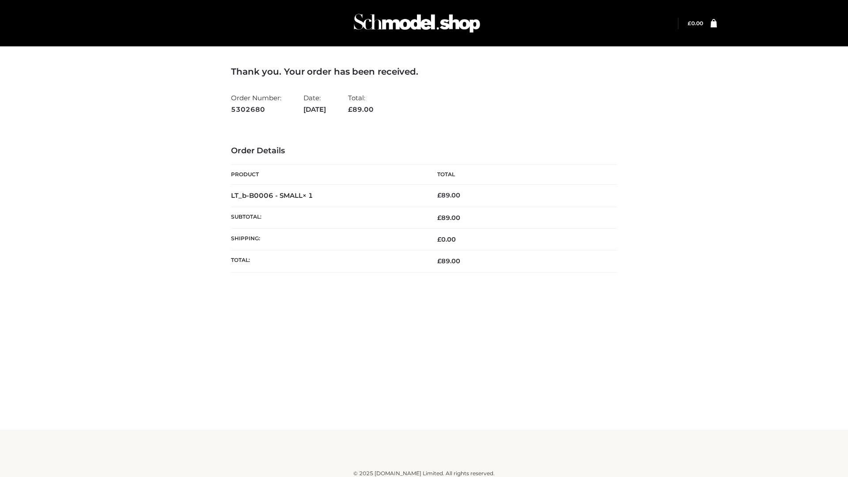 The image size is (848, 477). Describe the element at coordinates (272, 195) in the screenshot. I see `strong: LT_b-B0006 - SMALL` at that location.